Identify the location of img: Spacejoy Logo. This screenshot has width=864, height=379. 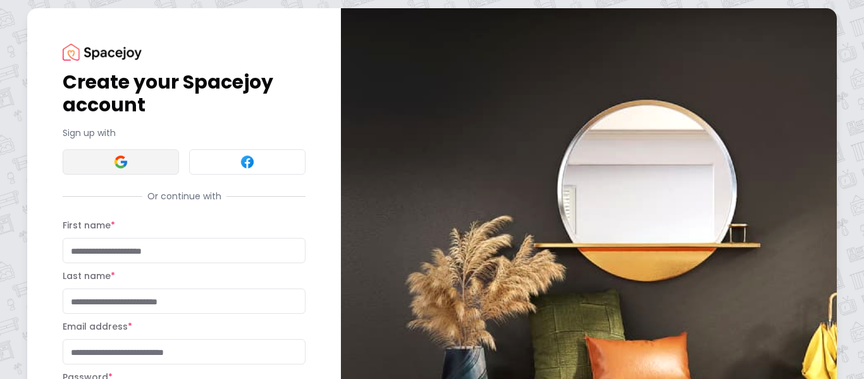
(102, 52).